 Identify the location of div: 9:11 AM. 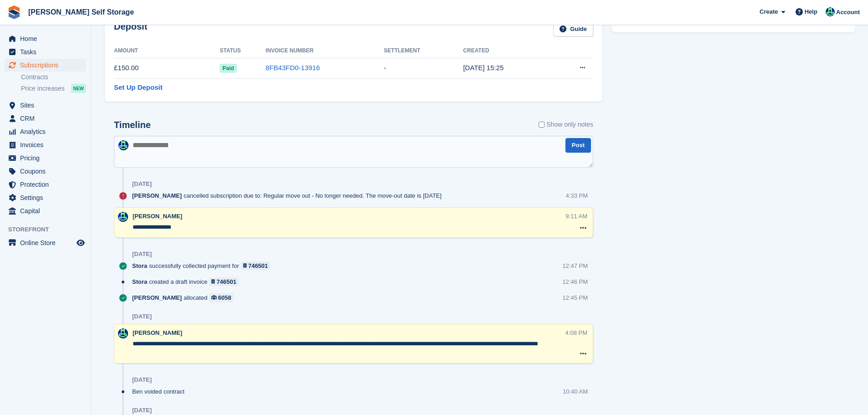
(576, 215).